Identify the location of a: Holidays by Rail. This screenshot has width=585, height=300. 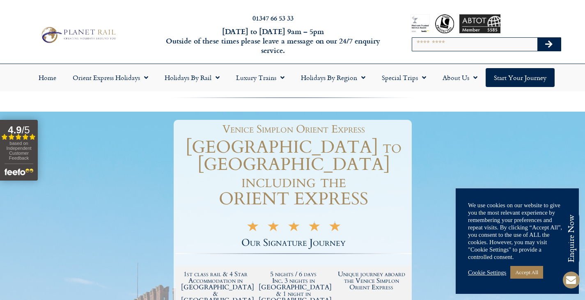
(192, 78).